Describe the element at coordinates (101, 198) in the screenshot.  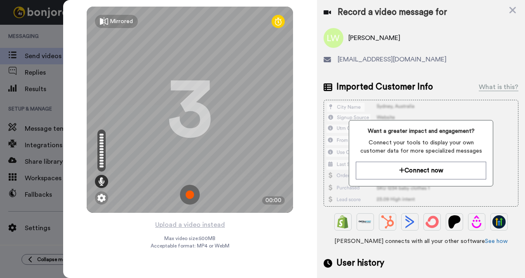
I see `img: ic_gear.svg` at that location.